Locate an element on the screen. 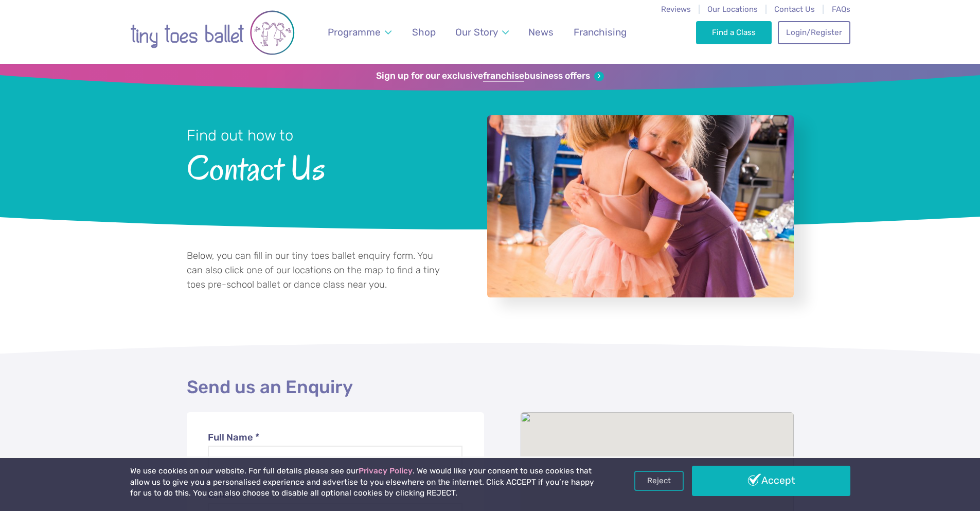  span: News is located at coordinates (541, 32).